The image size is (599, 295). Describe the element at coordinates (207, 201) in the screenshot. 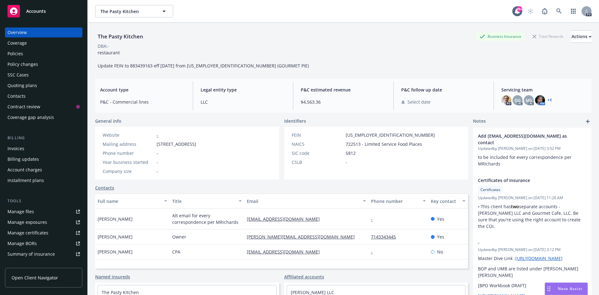

I see `button: Title` at that location.